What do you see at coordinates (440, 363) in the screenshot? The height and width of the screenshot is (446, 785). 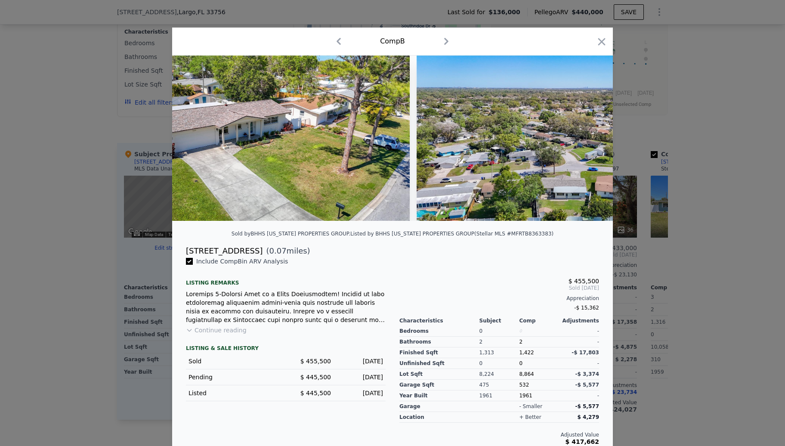 I see `div: Unfinished Sqft` at bounding box center [440, 363].